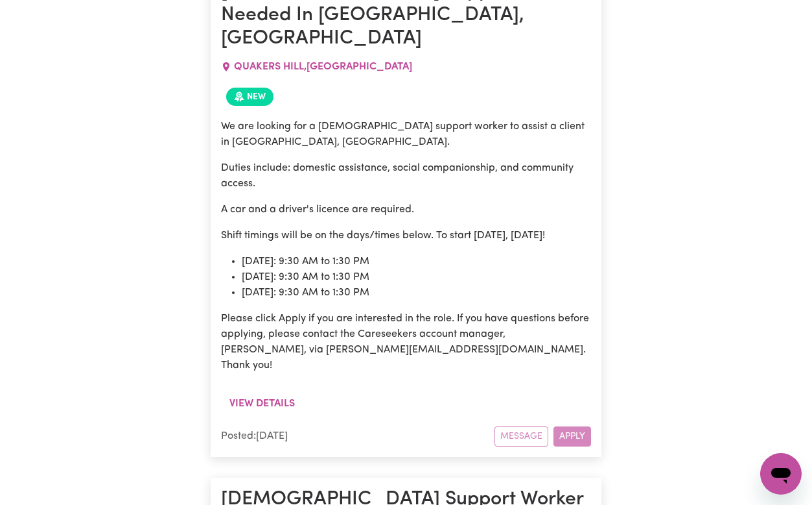 The width and height of the screenshot is (812, 505). What do you see at coordinates (262, 404) in the screenshot?
I see `button: View details` at bounding box center [262, 404].